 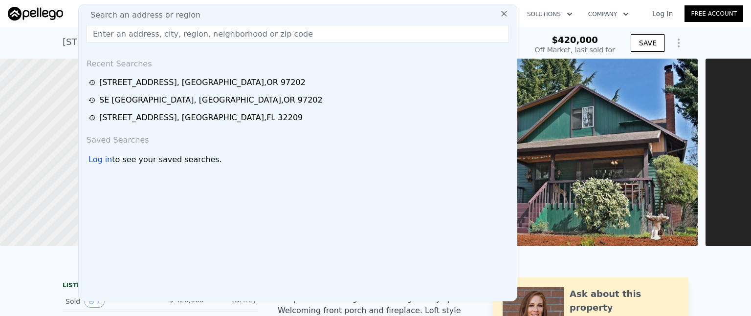 What do you see at coordinates (575, 40) in the screenshot?
I see `span: $420,000` at bounding box center [575, 40].